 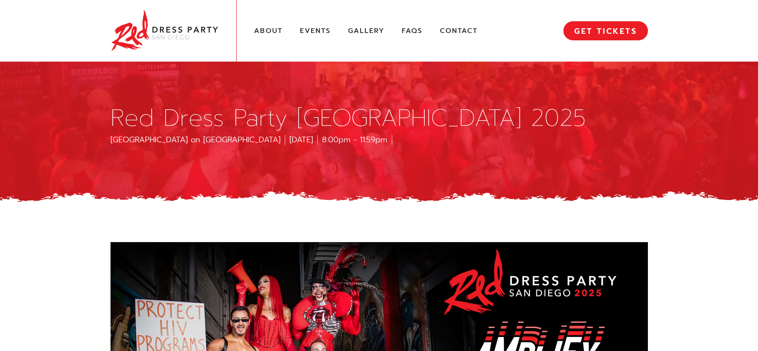 I want to click on a: FAQs, so click(x=412, y=31).